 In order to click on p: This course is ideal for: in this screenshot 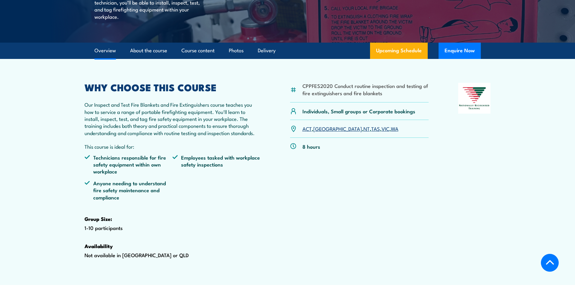, I will do `click(173, 146)`.